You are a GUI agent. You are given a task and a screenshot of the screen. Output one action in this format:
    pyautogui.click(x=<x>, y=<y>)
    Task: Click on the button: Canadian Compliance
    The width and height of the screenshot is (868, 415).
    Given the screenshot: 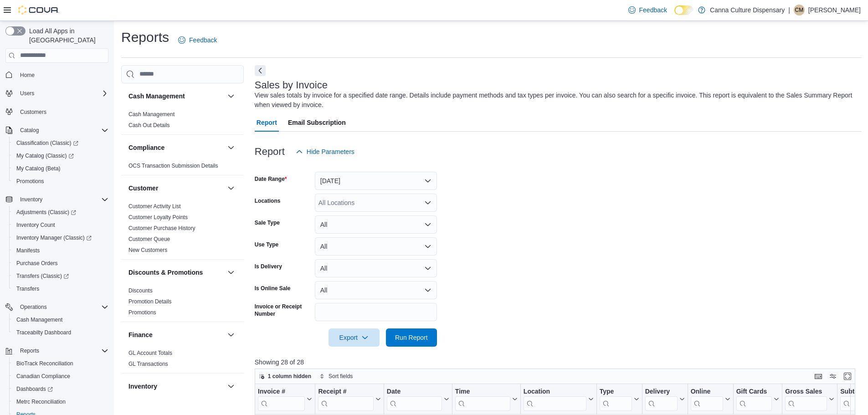 What is the action you would take?
    pyautogui.click(x=60, y=377)
    